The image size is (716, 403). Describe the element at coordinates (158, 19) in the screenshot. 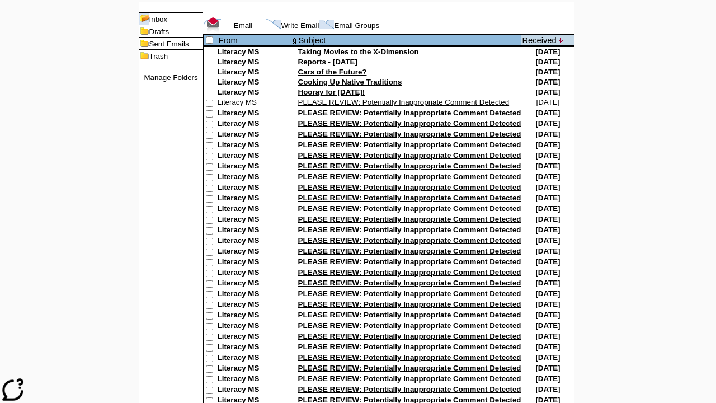

I see `a: Inbox` at that location.